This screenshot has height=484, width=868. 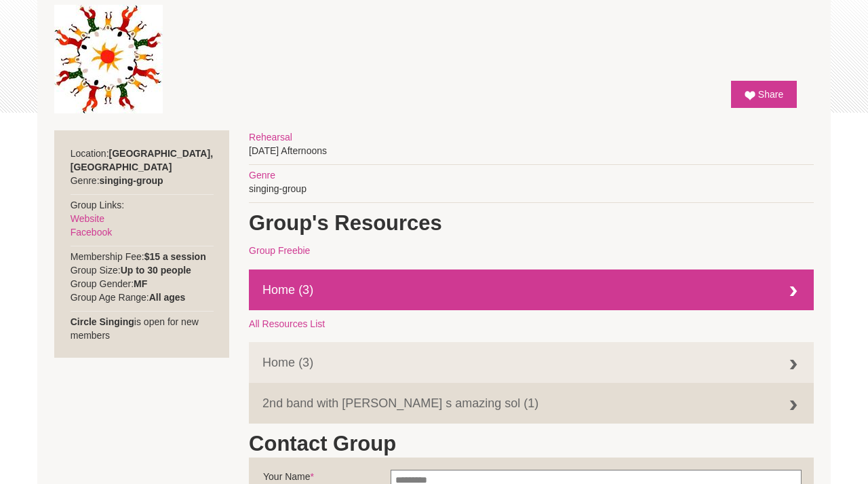 I want to click on div: Location: Genre: Group Links: Membership Fee: Group Size: Group Gender: Group Age Range: is open ..., so click(x=141, y=244).